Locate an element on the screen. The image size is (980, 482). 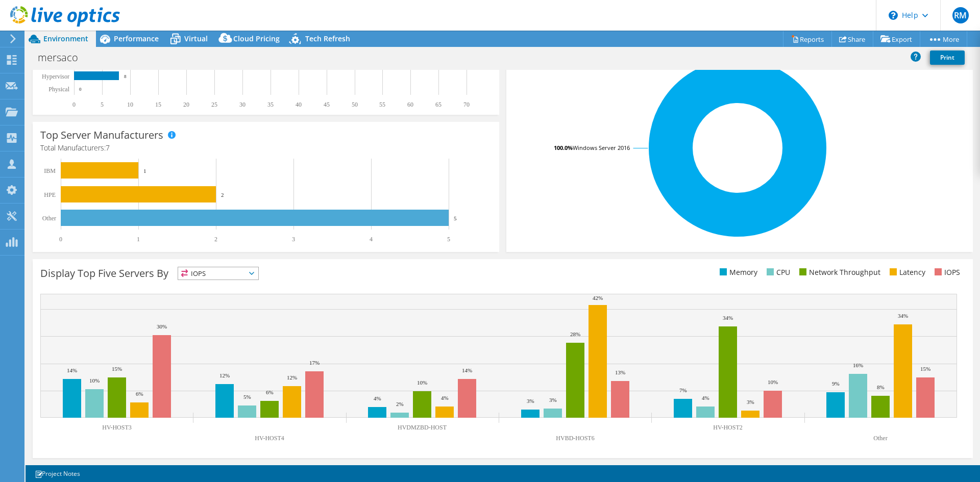
text: Physical is located at coordinates (58, 89).